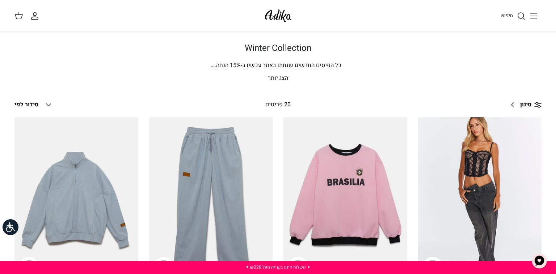 Image resolution: width=556 pixels, height=274 pixels. Describe the element at coordinates (507, 15) in the screenshot. I see `span: חיפוש` at that location.